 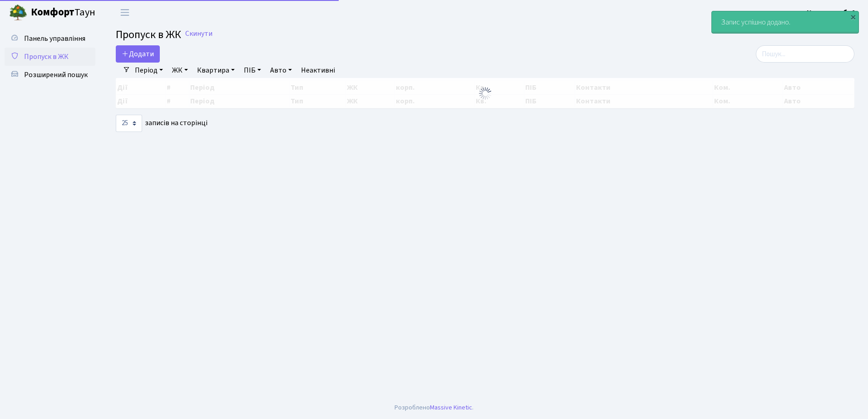 What do you see at coordinates (50, 57) in the screenshot?
I see `a: Пропуск в ЖК` at bounding box center [50, 57].